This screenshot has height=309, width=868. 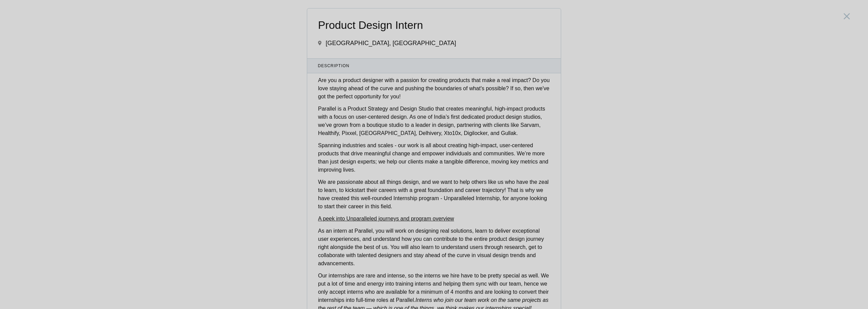 What do you see at coordinates (434, 121) in the screenshot?
I see `p: Parallel is a Product Strategy and Design Studio that creates meaningful, high-impact products wi...` at bounding box center [434, 121].